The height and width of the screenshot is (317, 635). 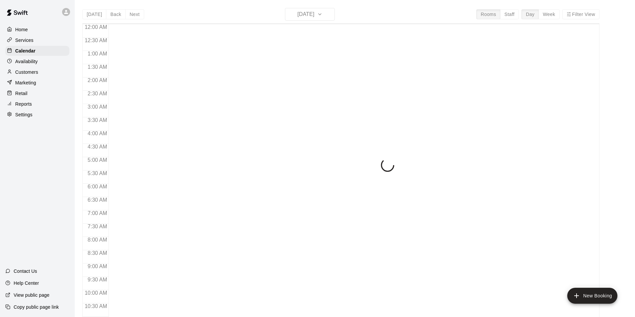 What do you see at coordinates (22, 30) in the screenshot?
I see `p: Home` at bounding box center [22, 30].